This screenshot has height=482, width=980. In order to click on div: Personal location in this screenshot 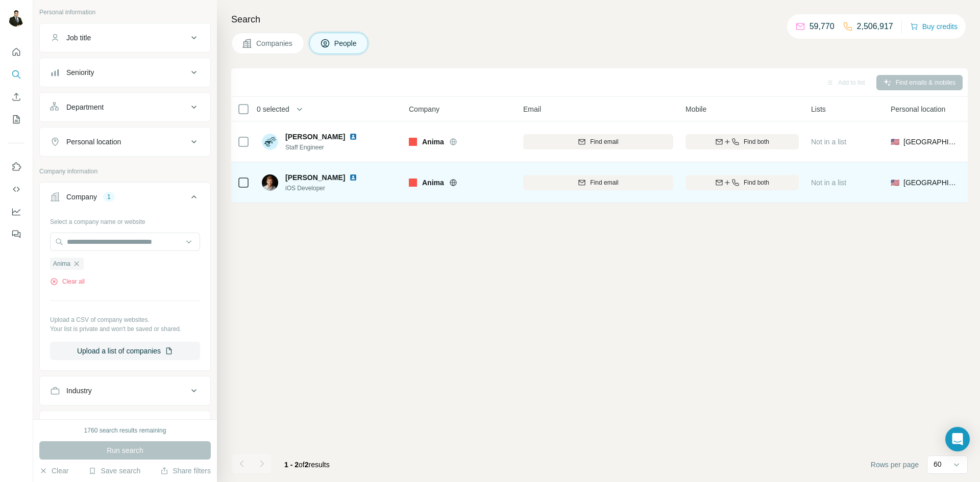, I will do `click(93, 142)`.